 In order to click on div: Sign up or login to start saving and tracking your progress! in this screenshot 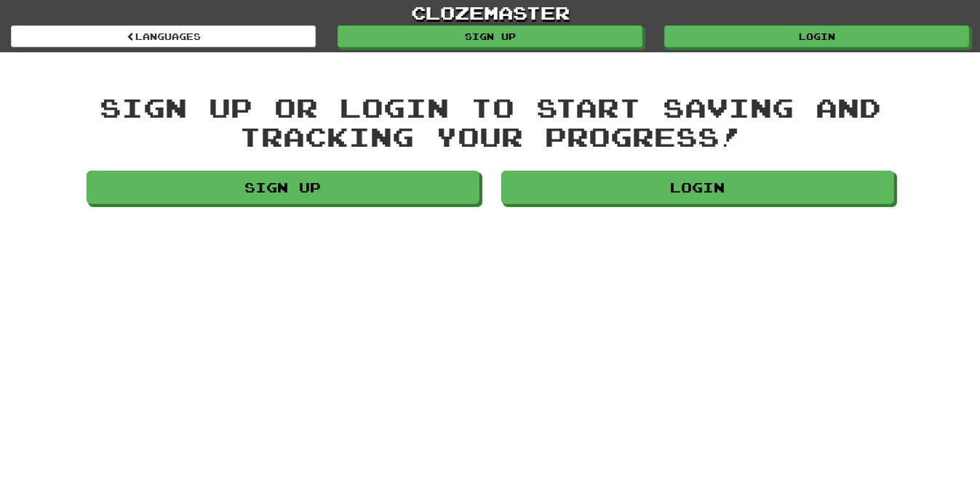, I will do `click(490, 121)`.